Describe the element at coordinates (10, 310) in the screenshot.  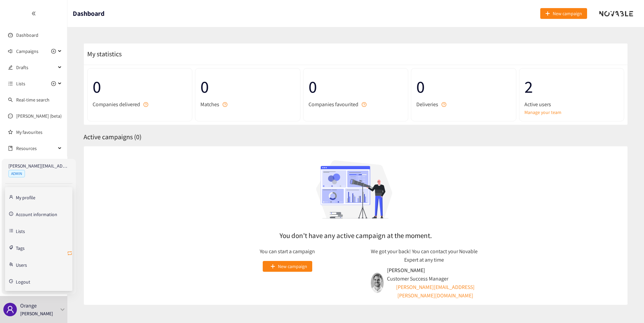
I see `span: user` at that location.